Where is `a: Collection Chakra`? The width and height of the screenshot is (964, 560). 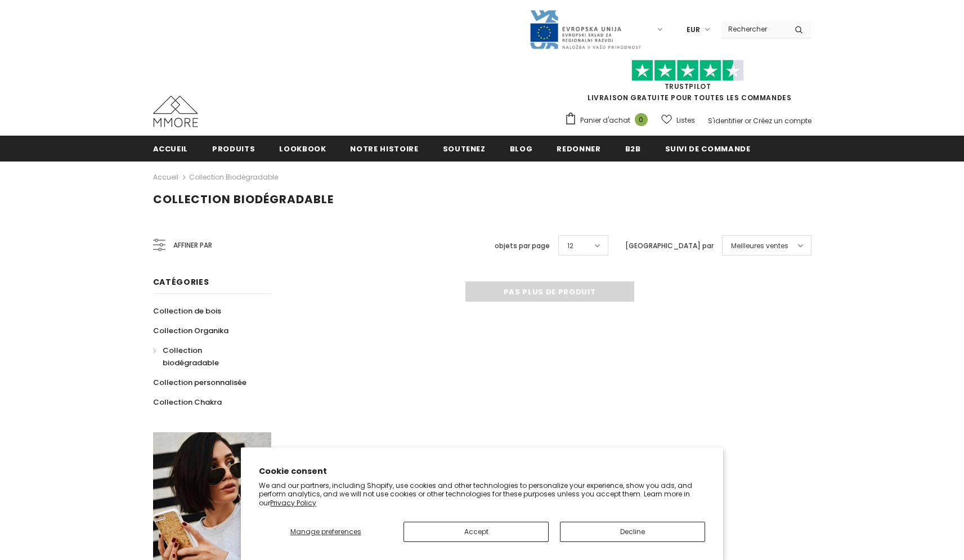
a: Collection Chakra is located at coordinates (187, 401).